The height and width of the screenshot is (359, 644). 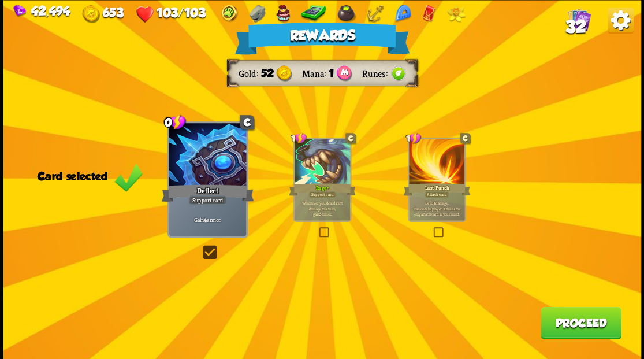 What do you see at coordinates (620, 21) in the screenshot?
I see `img: Options_Button.png` at bounding box center [620, 21].